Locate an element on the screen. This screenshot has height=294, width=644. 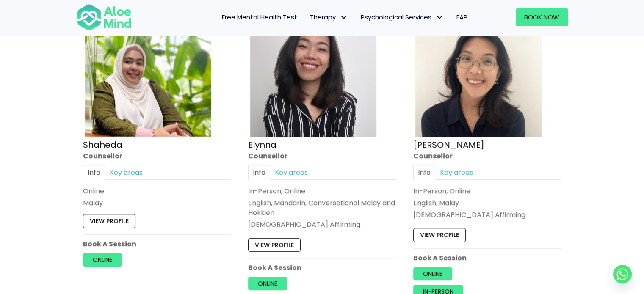
a: EAP is located at coordinates (462, 17).